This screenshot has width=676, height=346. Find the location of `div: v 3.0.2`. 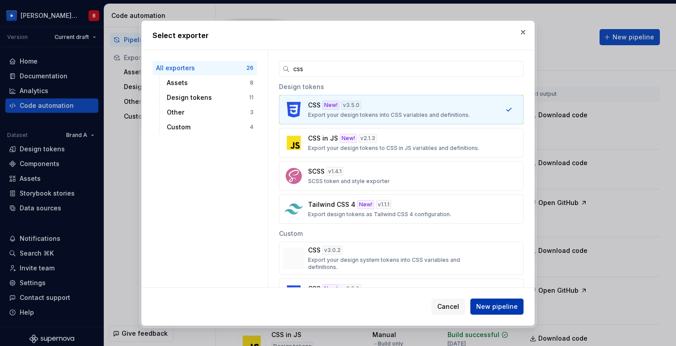

div: v 3.0.2 is located at coordinates (332, 250).